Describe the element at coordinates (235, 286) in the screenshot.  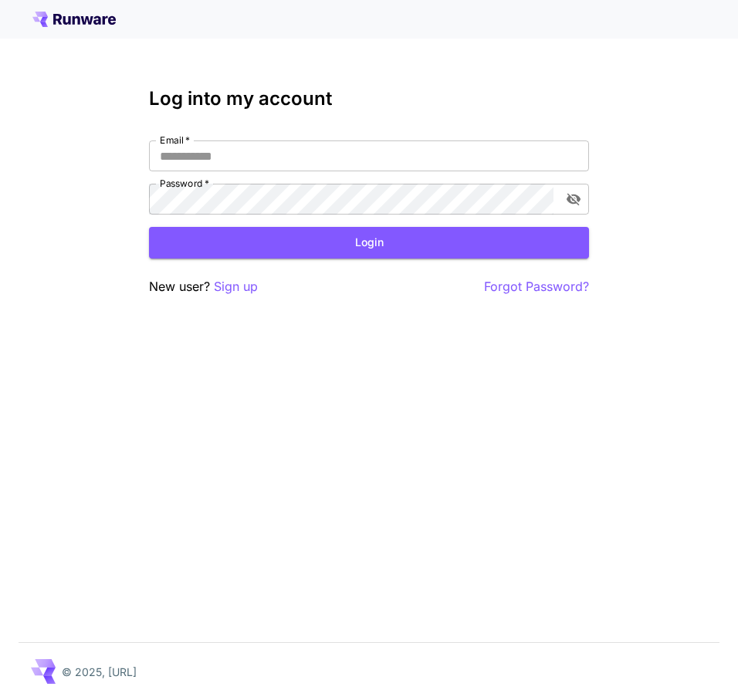
I see `p: Sign up` at that location.